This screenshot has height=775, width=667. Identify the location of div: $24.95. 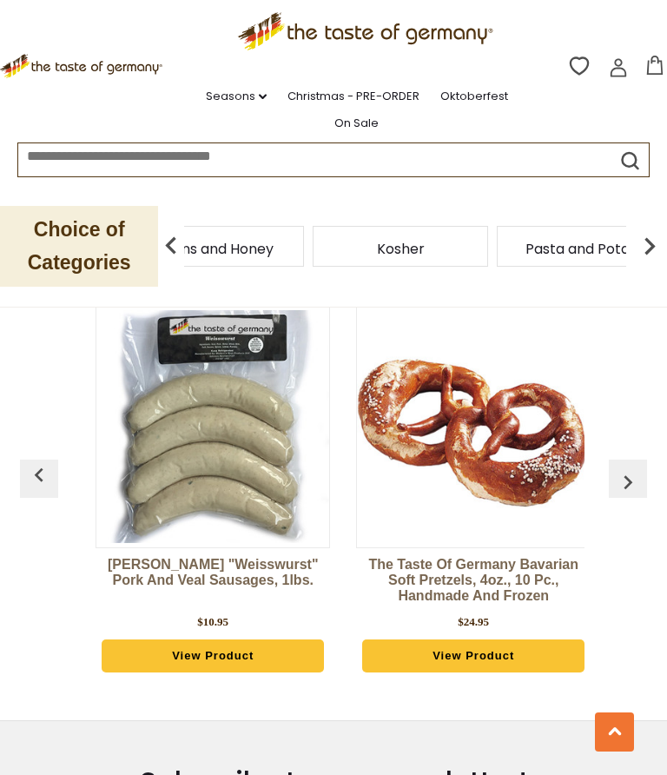
(473, 622).